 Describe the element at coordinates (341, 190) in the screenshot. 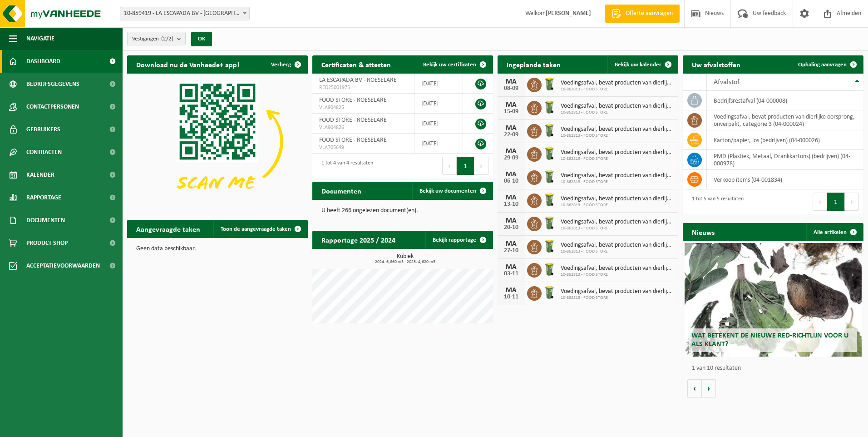

I see `h2: Documenten` at that location.